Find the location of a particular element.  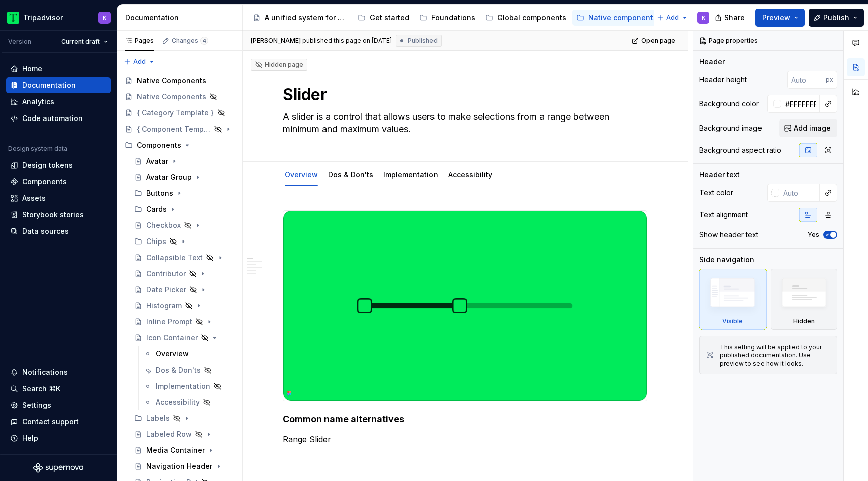

button: Add image is located at coordinates (808, 128).